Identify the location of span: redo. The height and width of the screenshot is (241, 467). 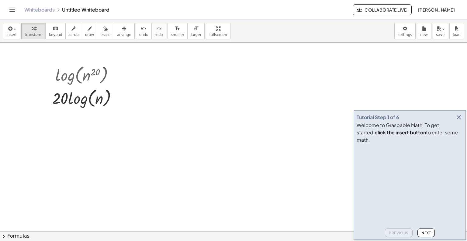
(159, 35).